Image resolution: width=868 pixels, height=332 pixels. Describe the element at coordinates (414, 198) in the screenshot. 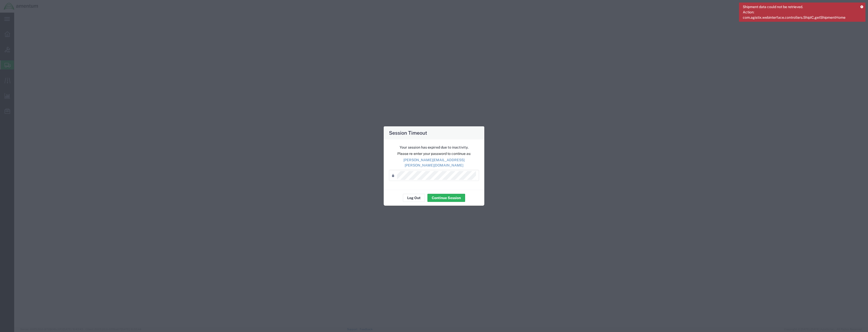

I see `button: Log Out` at that location.